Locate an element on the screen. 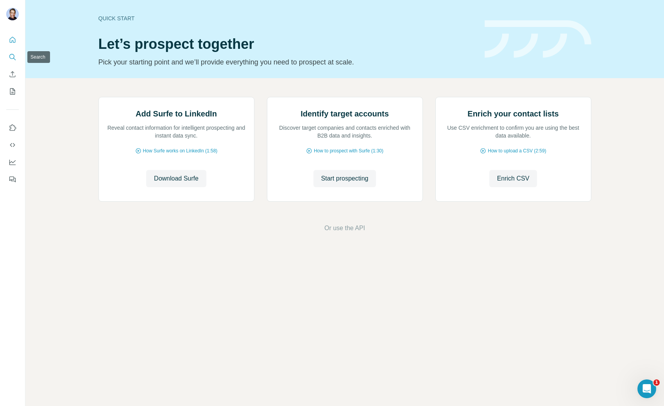  button: Use Surfe on LinkedIn is located at coordinates (13, 128).